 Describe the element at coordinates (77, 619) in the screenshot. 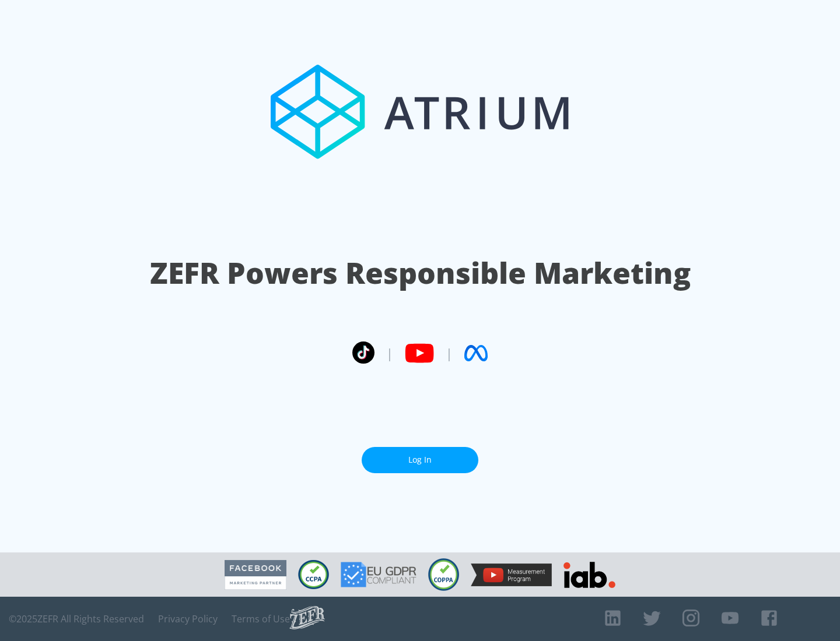

I see `span: © 2025 ZEFR All Rights Reserved` at that location.